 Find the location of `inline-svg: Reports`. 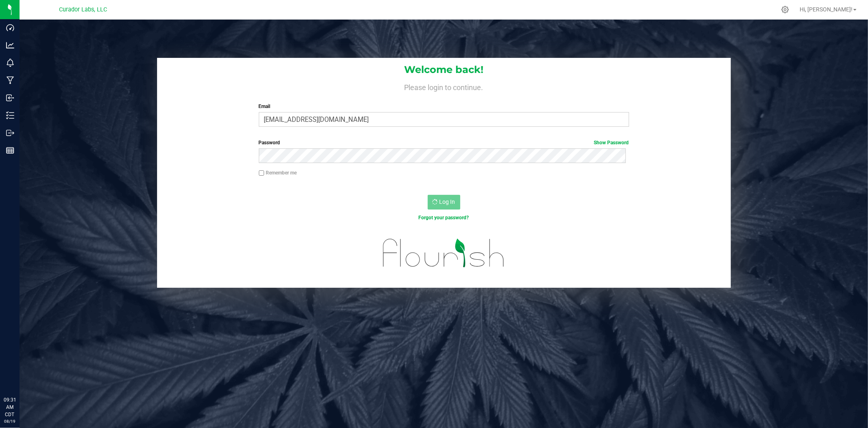

inline-svg: Reports is located at coordinates (10, 150).